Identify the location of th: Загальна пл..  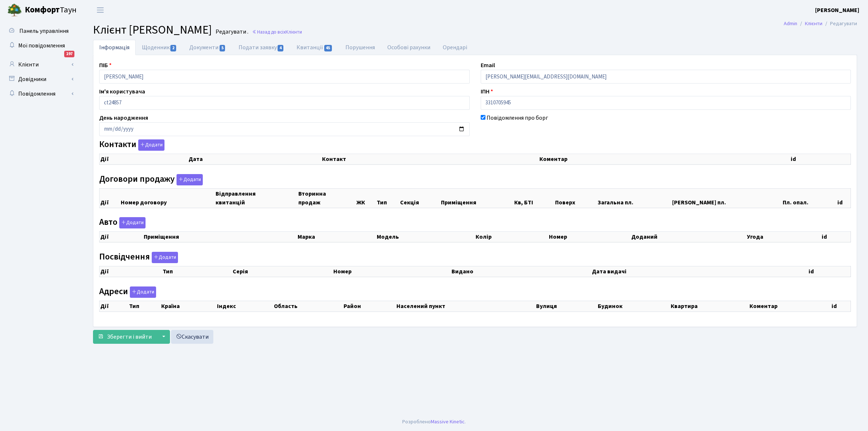
(634, 198).